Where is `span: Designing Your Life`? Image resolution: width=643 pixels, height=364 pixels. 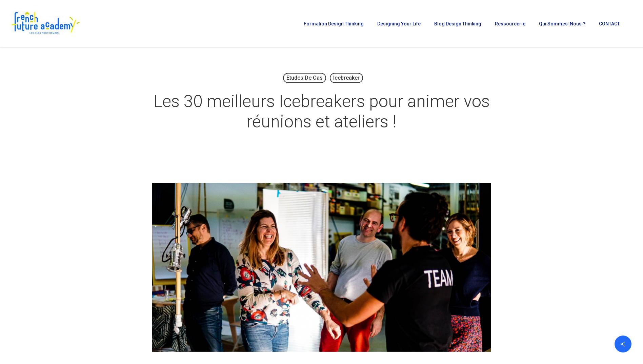
span: Designing Your Life is located at coordinates (399, 24).